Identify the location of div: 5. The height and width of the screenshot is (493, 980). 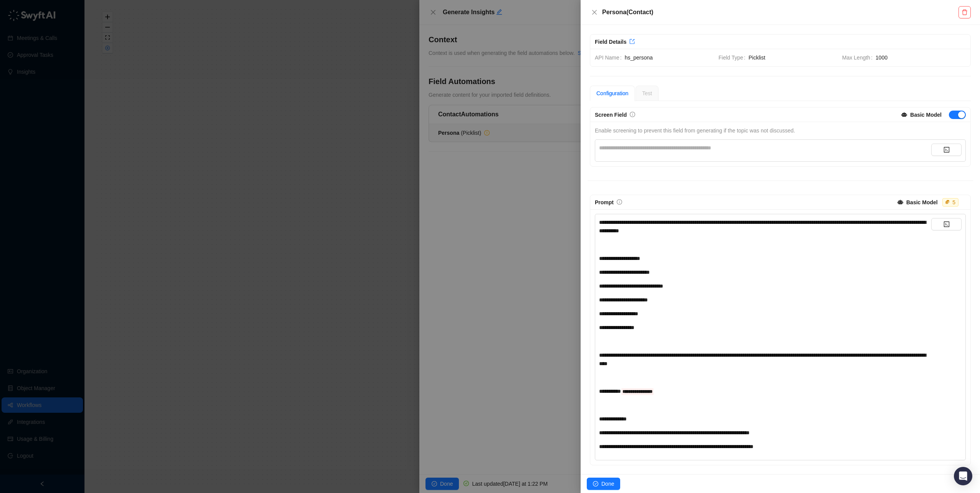
(954, 203).